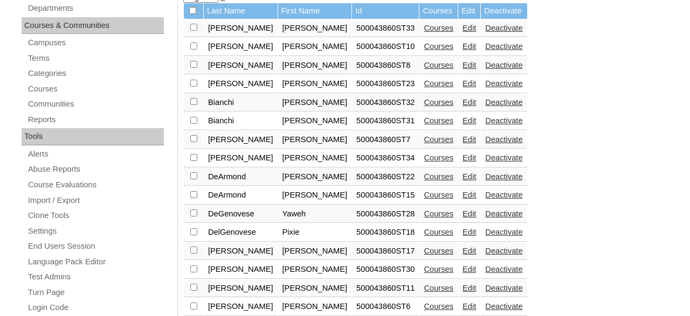 The width and height of the screenshot is (690, 316). I want to click on td: 500043860ST6, so click(385, 307).